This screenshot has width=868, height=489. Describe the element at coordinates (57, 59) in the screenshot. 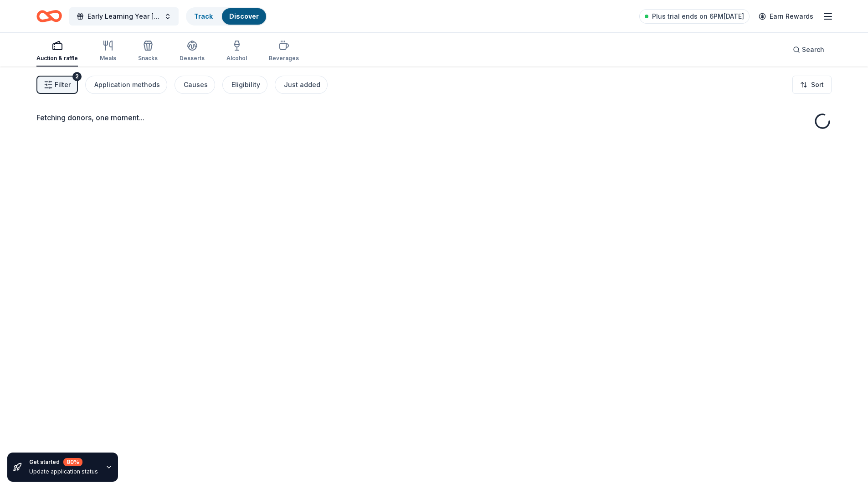

I see `div: Auction & raffle` at that location.